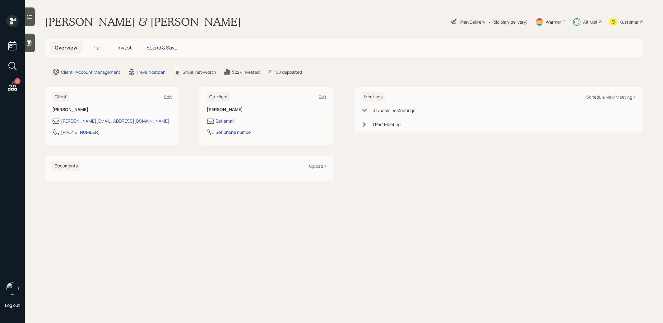  Describe the element at coordinates (97, 48) in the screenshot. I see `span: Plan` at that location.